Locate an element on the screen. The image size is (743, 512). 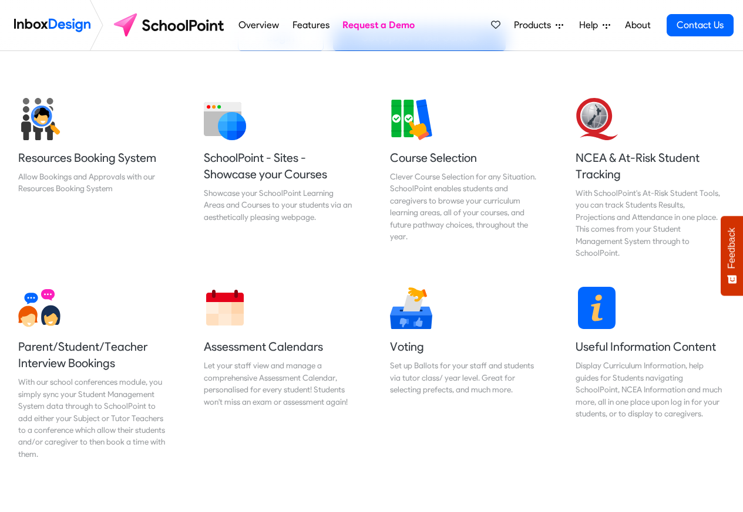
img: schoolpoint logo is located at coordinates (170, 25).